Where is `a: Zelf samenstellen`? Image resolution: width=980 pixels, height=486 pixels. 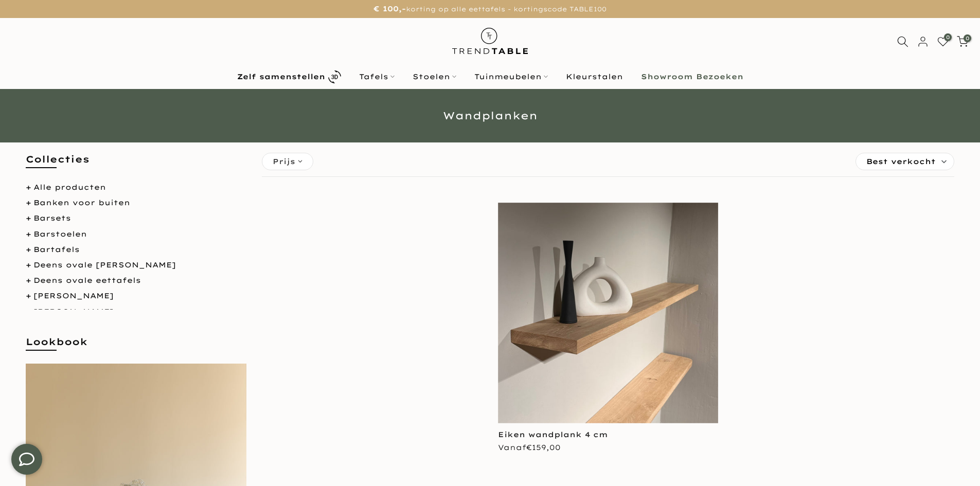
a: Zelf samenstellen is located at coordinates (289, 76).